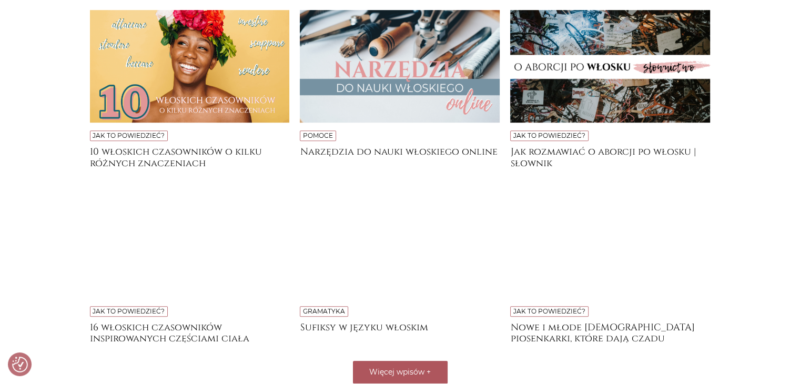  I want to click on button: Preferencje co do zgód, so click(20, 364).